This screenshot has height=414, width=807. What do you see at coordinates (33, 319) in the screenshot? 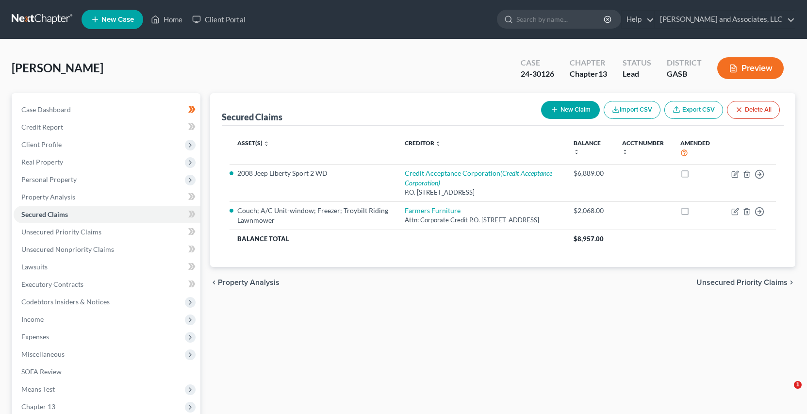
I see `span: Income` at bounding box center [33, 319].